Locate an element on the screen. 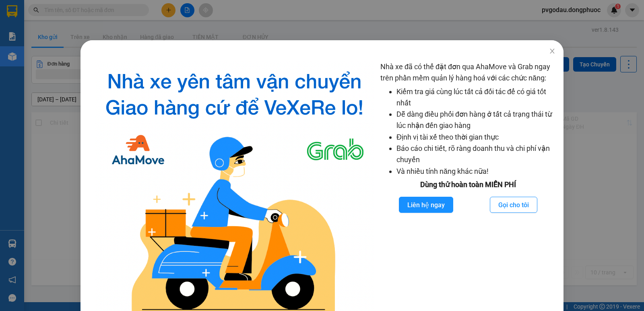 Image resolution: width=644 pixels, height=311 pixels. div: Dùng thử hoàn toàn MIỄN PHÍ is located at coordinates (468, 185).